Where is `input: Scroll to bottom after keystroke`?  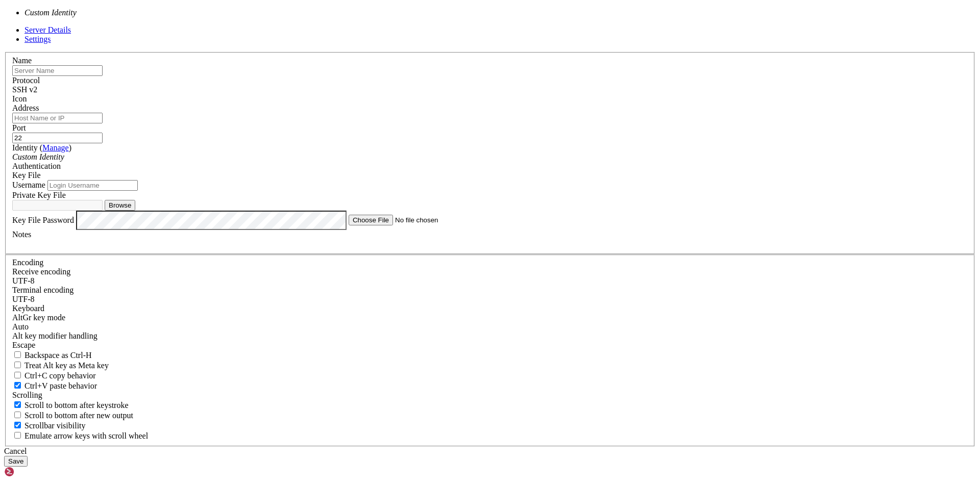 input: Scroll to bottom after keystroke is located at coordinates (17, 405).